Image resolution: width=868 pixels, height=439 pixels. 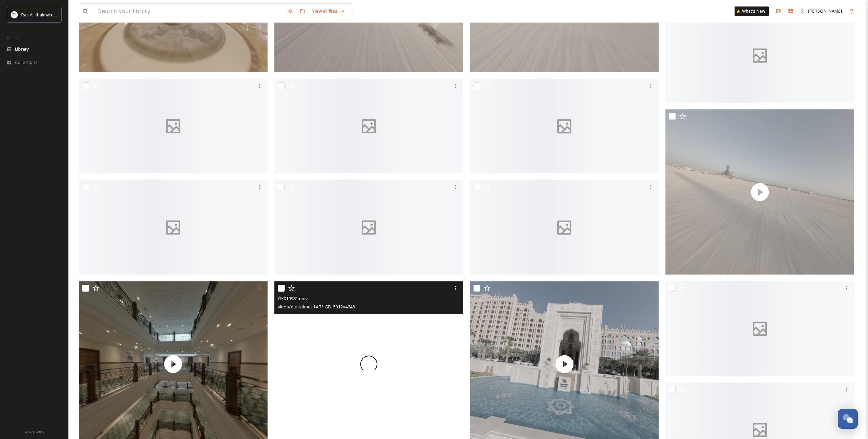 What do you see at coordinates (34, 432) in the screenshot?
I see `span: Privacy Policy` at bounding box center [34, 432].